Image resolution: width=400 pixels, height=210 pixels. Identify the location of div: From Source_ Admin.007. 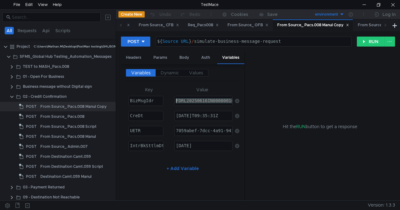
(64, 146).